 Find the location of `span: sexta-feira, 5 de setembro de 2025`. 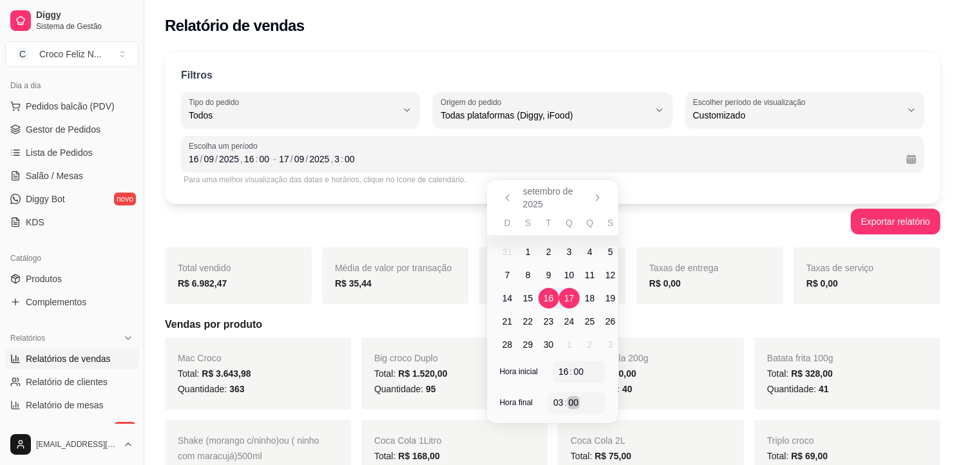

span: sexta-feira, 5 de setembro de 2025 is located at coordinates (611, 252).